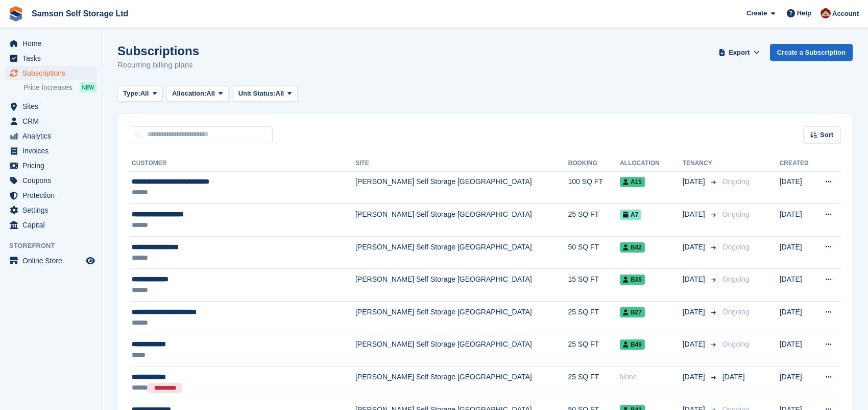 The image size is (868, 410). Describe the element at coordinates (54, 209) in the screenshot. I see `span: Settings` at that location.